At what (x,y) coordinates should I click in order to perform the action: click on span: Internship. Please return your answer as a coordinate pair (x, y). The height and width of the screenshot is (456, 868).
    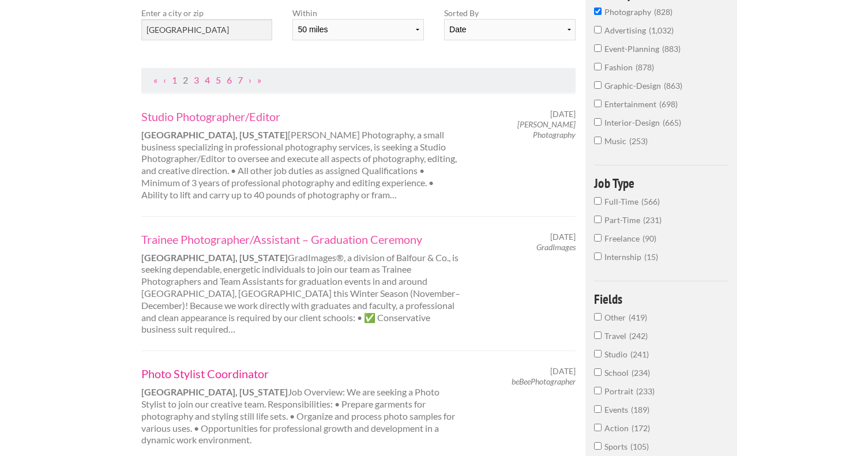
    Looking at the image, I should click on (624, 256).